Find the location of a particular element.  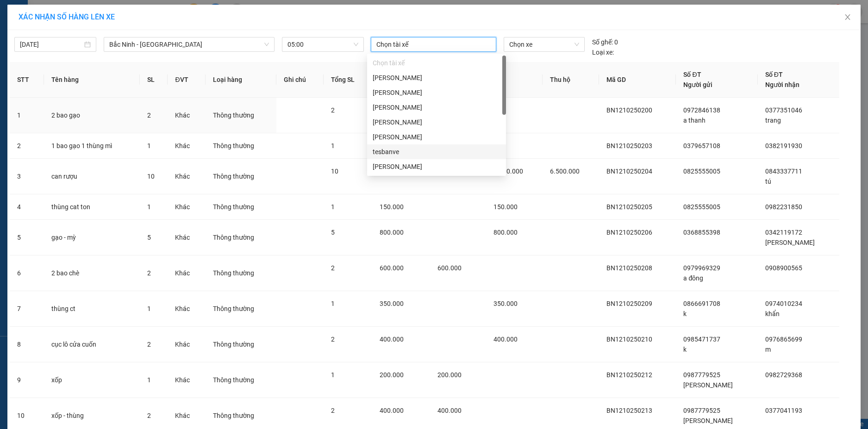

td: cục lô cửa cuốn is located at coordinates (92, 344).